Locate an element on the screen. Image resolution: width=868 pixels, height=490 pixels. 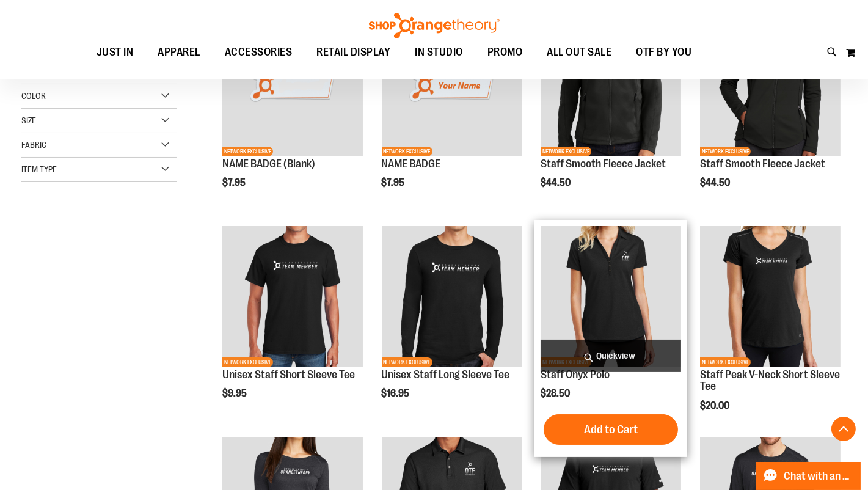
span: Quickview is located at coordinates (611, 356).